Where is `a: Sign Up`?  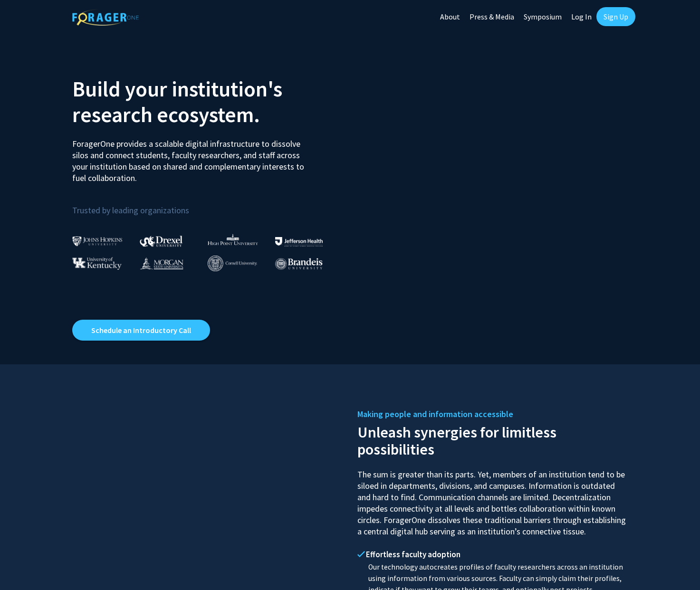
a: Sign Up is located at coordinates (616, 16).